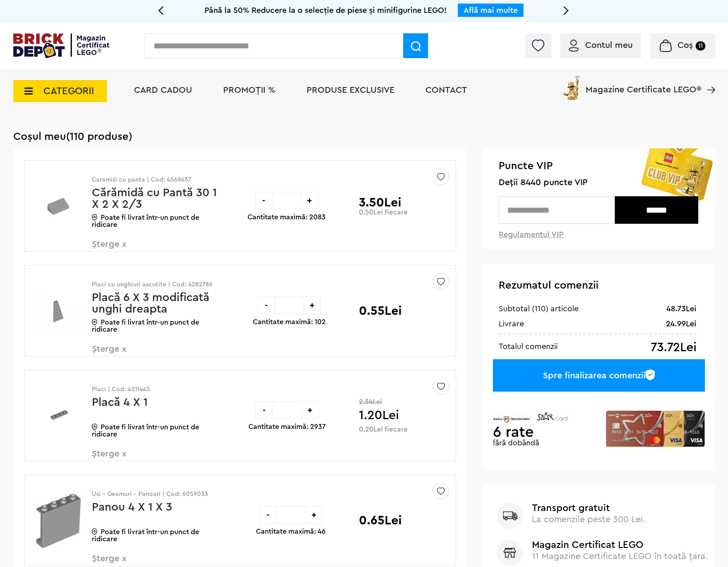  What do you see at coordinates (490, 10) in the screenshot?
I see `a: Află mai multe` at bounding box center [490, 10].